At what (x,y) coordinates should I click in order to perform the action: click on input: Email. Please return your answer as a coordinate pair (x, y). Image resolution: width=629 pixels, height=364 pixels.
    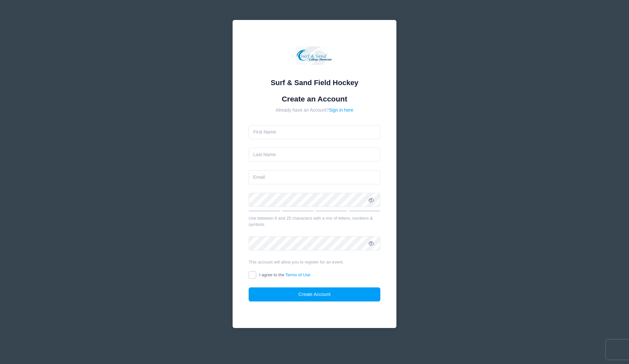
    Looking at the image, I should click on (315, 177).